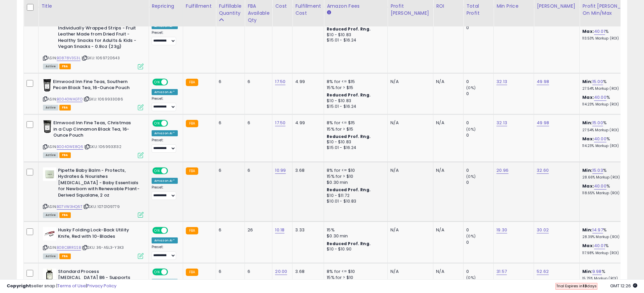 This screenshot has height=293, width=644. What do you see at coordinates (47, 127) in the screenshot?
I see `img: 41B68Ian1CS._SL40_.jpg` at bounding box center [47, 127].